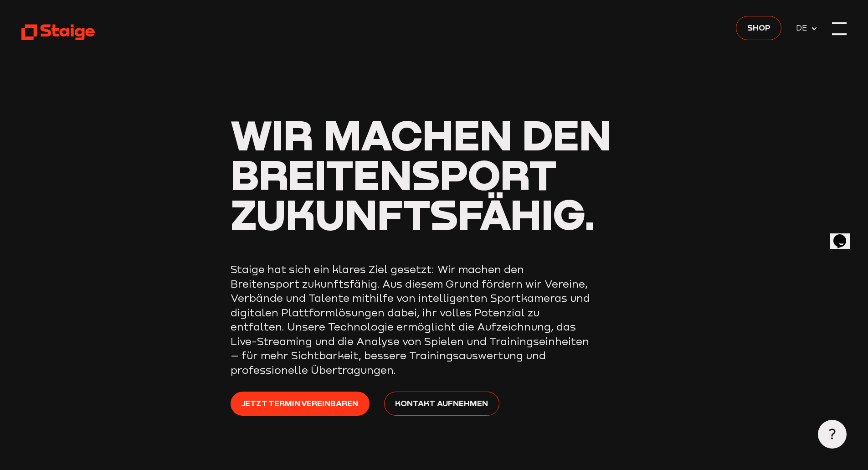 The width and height of the screenshot is (868, 470). What do you see at coordinates (759, 27) in the screenshot?
I see `span: Shop` at bounding box center [759, 27].